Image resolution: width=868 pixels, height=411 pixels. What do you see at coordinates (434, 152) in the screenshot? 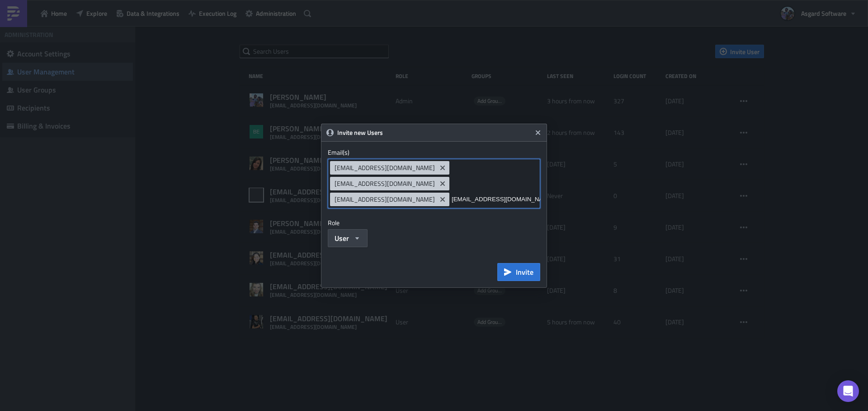
I see `label: Email(s)` at bounding box center [434, 152].